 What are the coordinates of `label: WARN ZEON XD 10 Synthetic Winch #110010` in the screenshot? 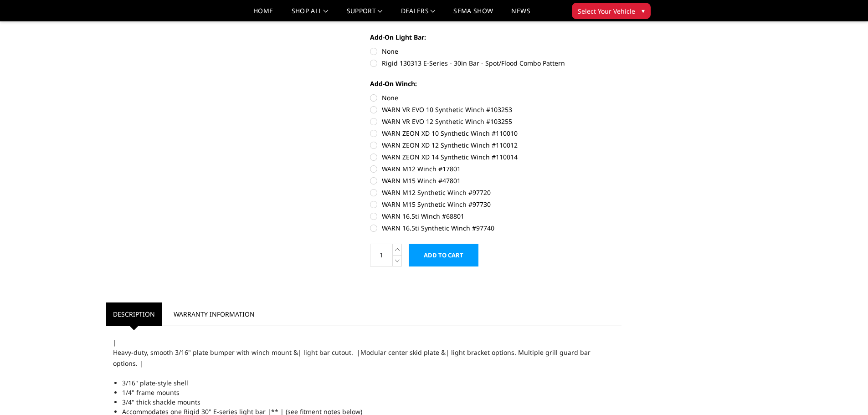 It's located at (496, 133).